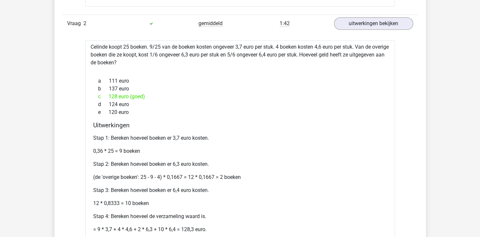  I want to click on div: 137 euro, so click(240, 89).